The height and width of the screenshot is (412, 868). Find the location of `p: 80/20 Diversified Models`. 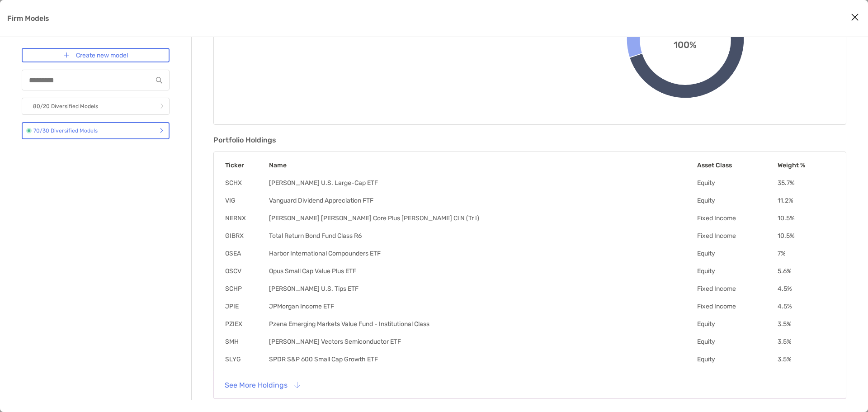

p: 80/20 Diversified Models is located at coordinates (66, 106).